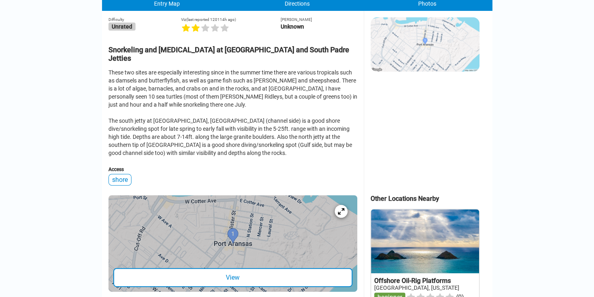 The image size is (594, 297). Describe the element at coordinates (145, 19) in the screenshot. I see `div: Difficulty` at that location.